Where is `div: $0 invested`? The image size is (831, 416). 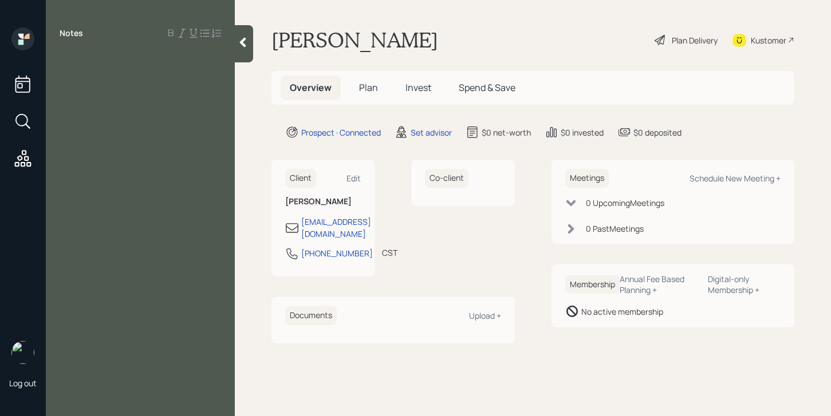 div: $0 invested is located at coordinates (582, 132).